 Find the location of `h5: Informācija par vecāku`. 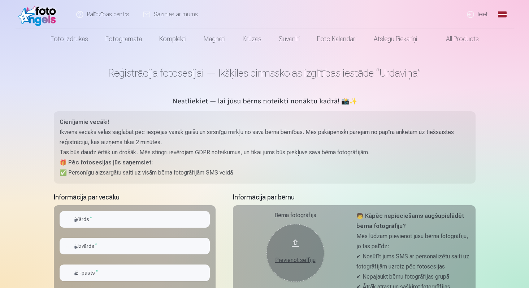

h5: Informācija par vecāku is located at coordinates (135, 197).